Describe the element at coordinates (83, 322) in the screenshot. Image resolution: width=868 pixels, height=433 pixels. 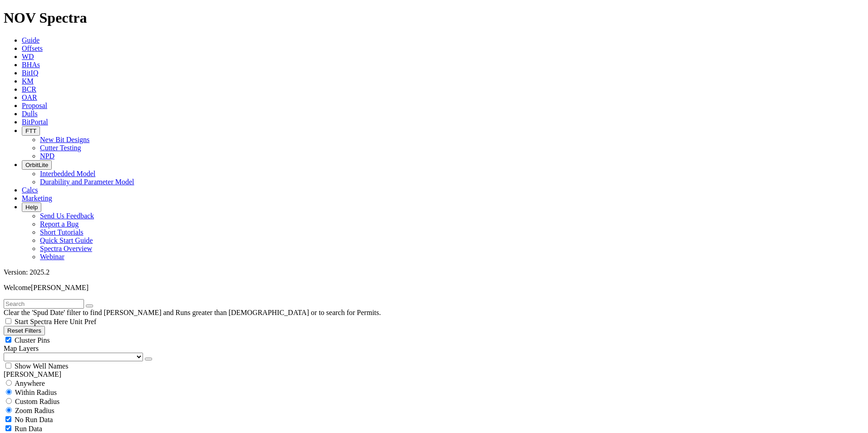
I see `span: Unit Pref` at that location.